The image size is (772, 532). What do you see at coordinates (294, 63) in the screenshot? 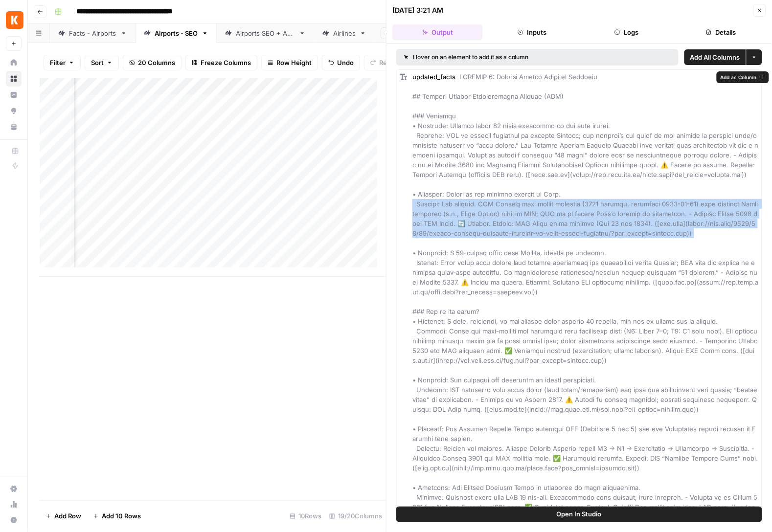
I see `span: Row Height` at bounding box center [294, 63].